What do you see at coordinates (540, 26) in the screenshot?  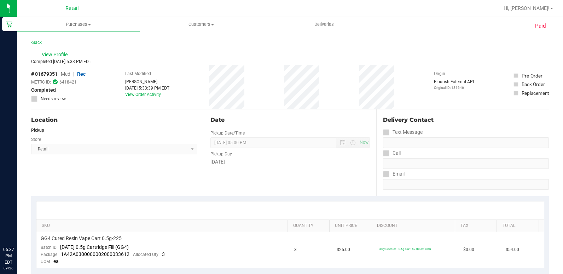 I see `span: Paid` at bounding box center [540, 26].